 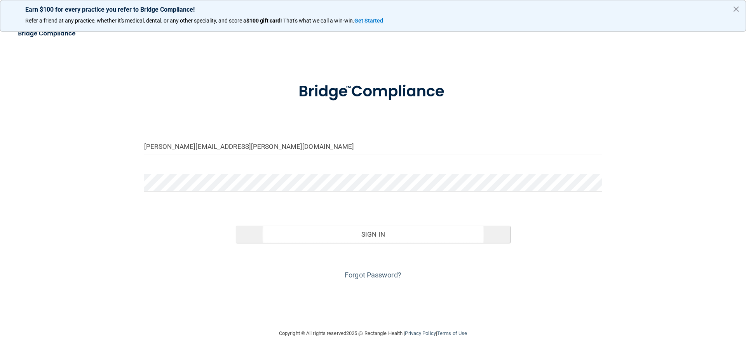 What do you see at coordinates (452, 333) in the screenshot?
I see `a: Terms of Use` at bounding box center [452, 333].